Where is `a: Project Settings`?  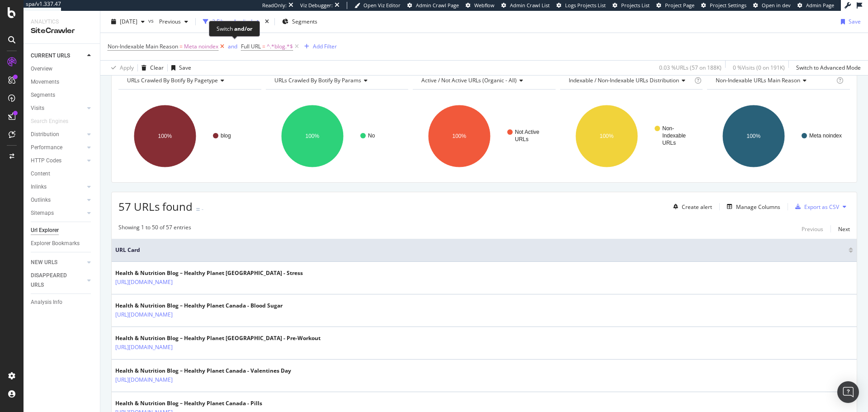 a: Project Settings is located at coordinates (723, 5).